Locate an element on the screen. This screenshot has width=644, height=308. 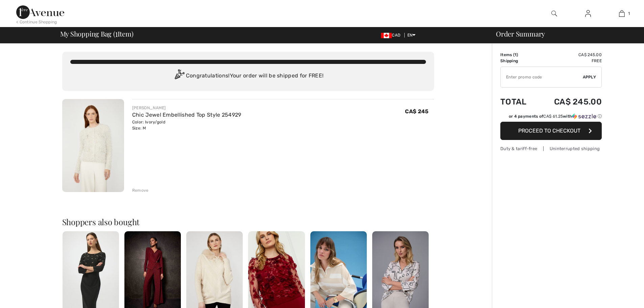
div: Order Summary is located at coordinates (563, 34).